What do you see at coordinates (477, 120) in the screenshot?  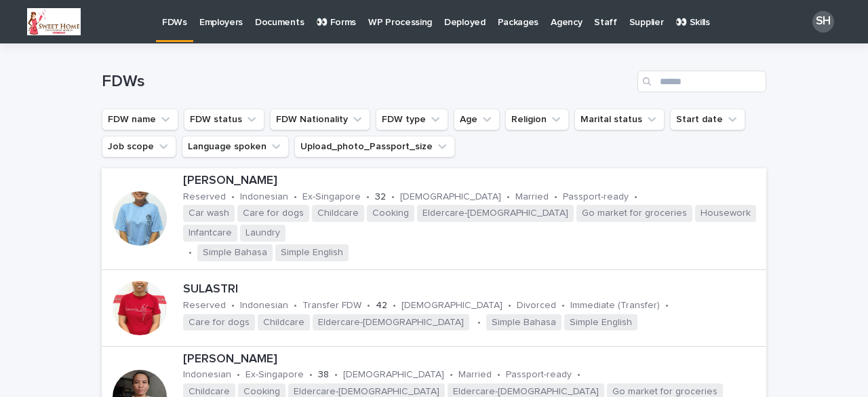 I see `button: Age` at bounding box center [477, 120].